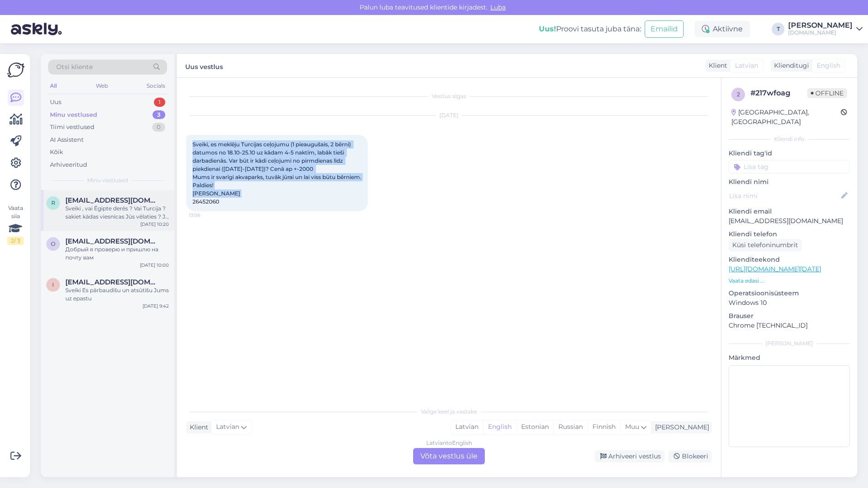 This screenshot has width=868, height=488. I want to click on div: Добрый я проверю и пришлю на почту вам, so click(117, 253).